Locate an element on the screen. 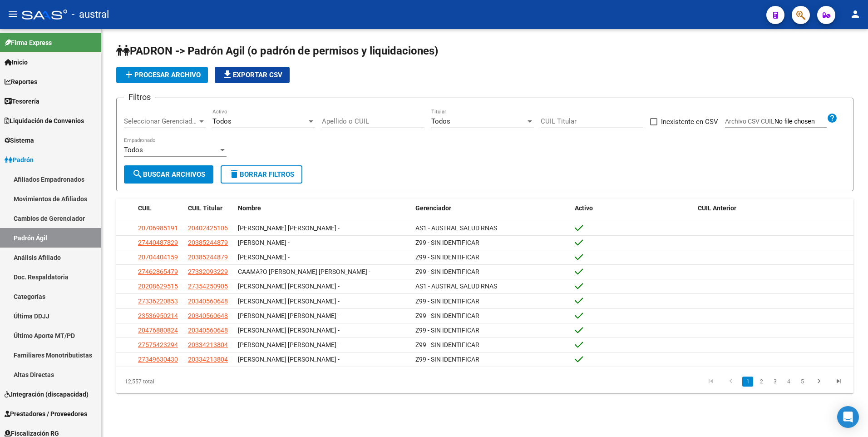  span: 20208629515 is located at coordinates (158, 286).